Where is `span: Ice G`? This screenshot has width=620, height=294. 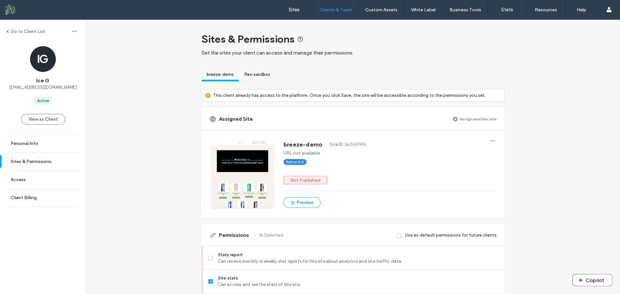 span: Ice G is located at coordinates (43, 81).